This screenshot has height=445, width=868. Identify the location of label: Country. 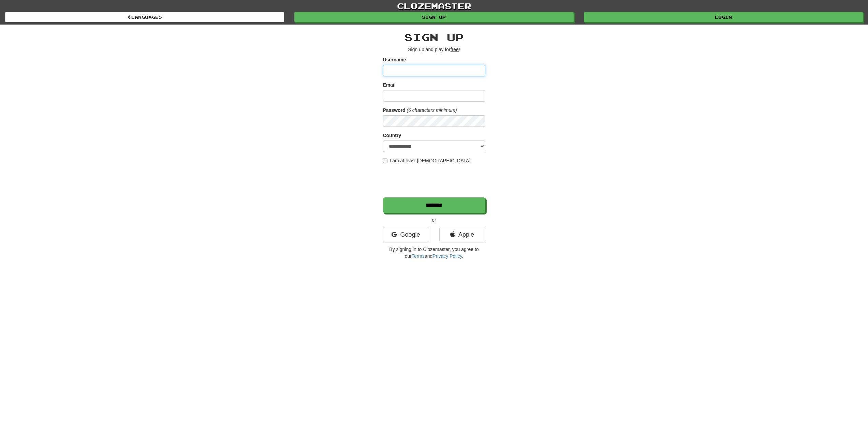
(392, 135).